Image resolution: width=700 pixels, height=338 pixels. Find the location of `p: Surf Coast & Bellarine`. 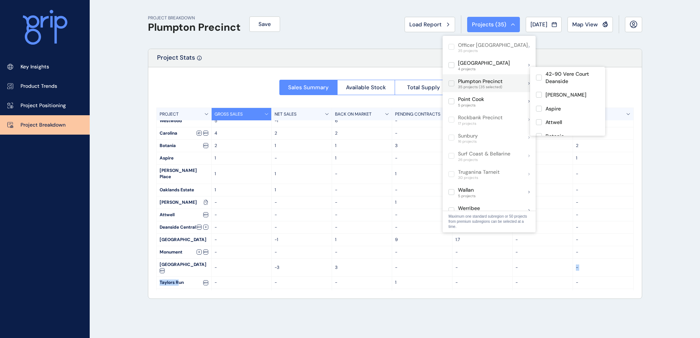

p: Surf Coast & Bellarine is located at coordinates (484, 154).